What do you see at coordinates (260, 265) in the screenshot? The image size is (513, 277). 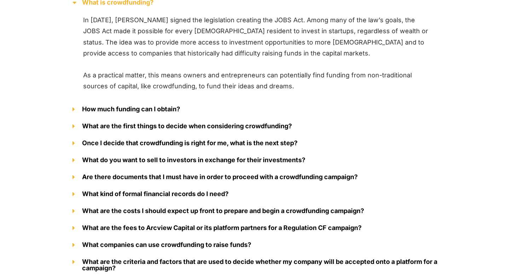 I see `a: What are the criteria and factors that are used to decide whether my company will be accepted ont...` at bounding box center [260, 265].